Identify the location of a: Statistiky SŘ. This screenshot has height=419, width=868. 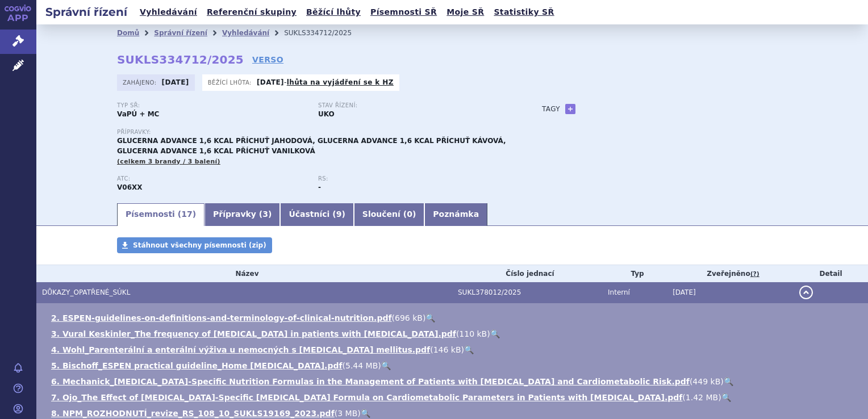
(524, 12).